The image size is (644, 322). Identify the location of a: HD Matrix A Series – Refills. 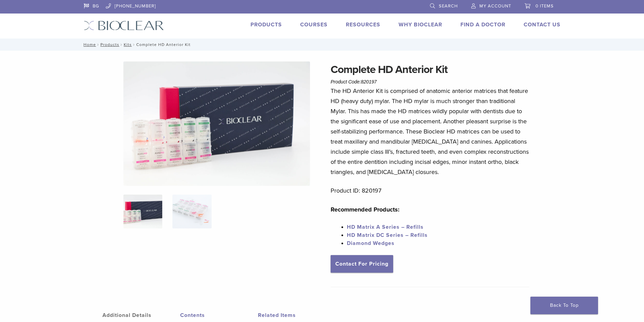
(385, 227).